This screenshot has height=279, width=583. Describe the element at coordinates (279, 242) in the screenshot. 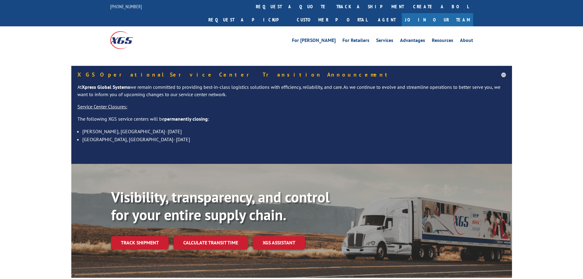

I see `a: XGS ASSISTANT` at that location.